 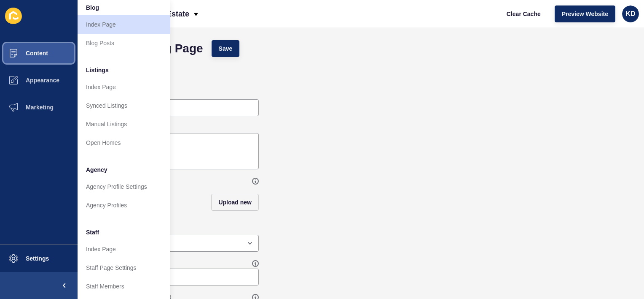 What do you see at coordinates (524, 14) in the screenshot?
I see `span: Clear Cache` at bounding box center [524, 14].